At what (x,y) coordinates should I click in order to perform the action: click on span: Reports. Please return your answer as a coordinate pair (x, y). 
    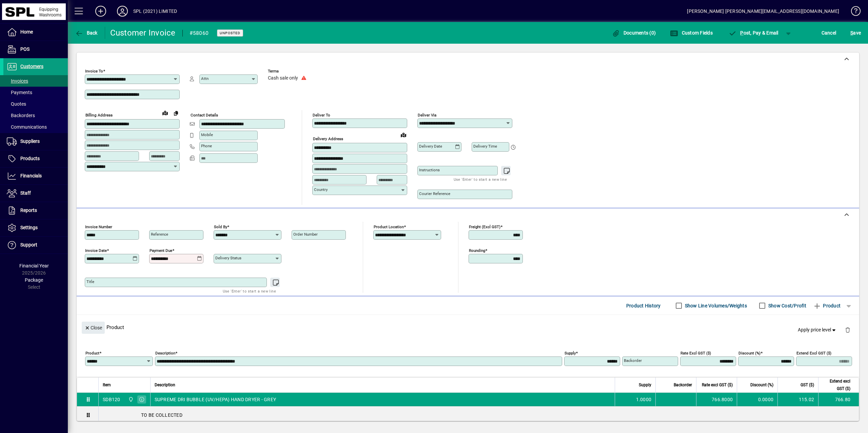
    Looking at the image, I should click on (29, 210).